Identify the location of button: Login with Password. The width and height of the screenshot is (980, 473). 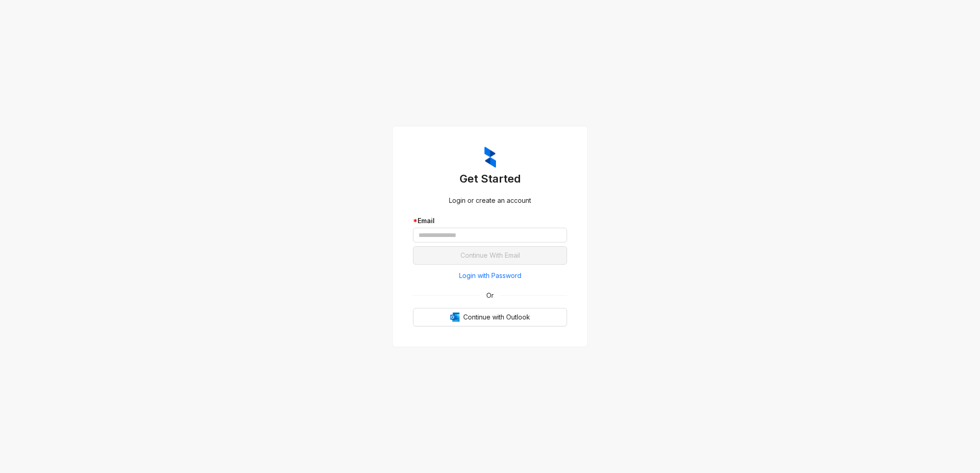
(490, 275).